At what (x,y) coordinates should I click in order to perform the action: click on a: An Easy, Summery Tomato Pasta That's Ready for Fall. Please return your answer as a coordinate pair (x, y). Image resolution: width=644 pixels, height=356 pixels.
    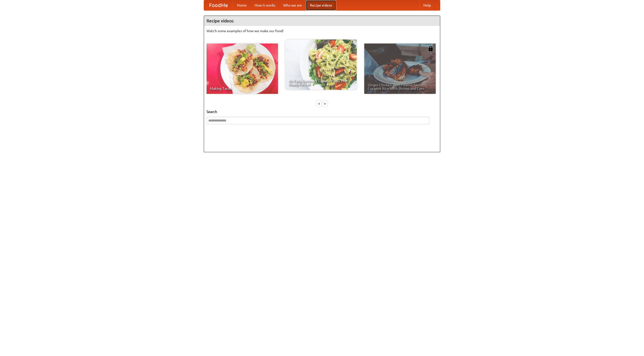
    Looking at the image, I should click on (321, 64).